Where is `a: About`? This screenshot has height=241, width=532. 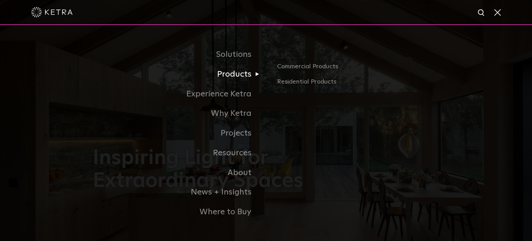
a: About is located at coordinates (180, 173).